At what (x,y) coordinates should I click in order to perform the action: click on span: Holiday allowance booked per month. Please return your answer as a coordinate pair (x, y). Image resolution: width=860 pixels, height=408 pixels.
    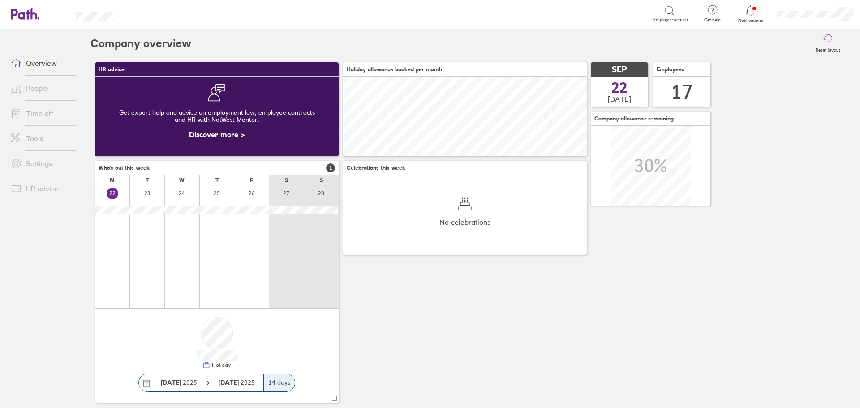
    Looking at the image, I should click on (394, 69).